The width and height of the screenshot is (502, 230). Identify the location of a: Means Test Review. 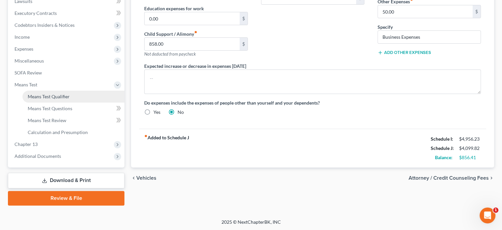
(73, 120).